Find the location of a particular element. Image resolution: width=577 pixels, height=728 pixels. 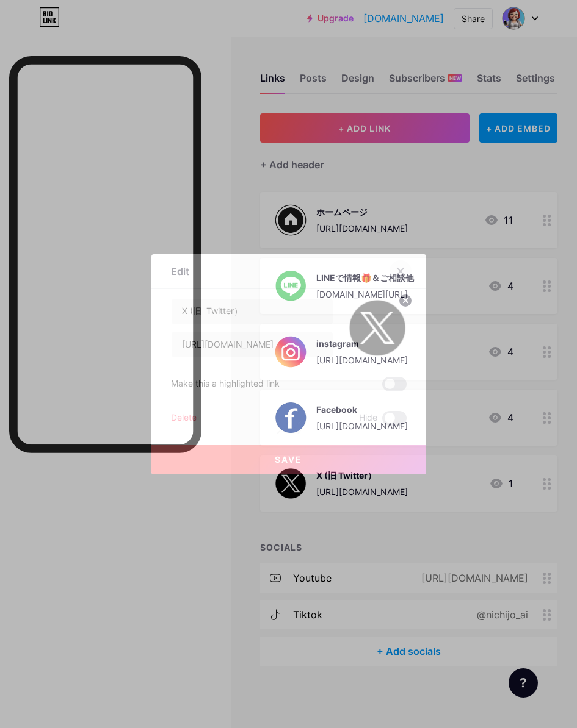

div: Edit is located at coordinates (180, 271).